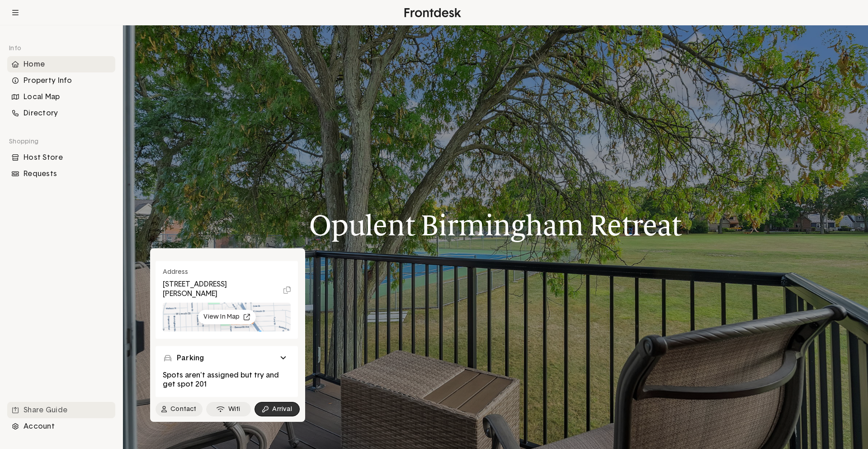 Image resolution: width=868 pixels, height=449 pixels. I want to click on p: Address, so click(223, 272).